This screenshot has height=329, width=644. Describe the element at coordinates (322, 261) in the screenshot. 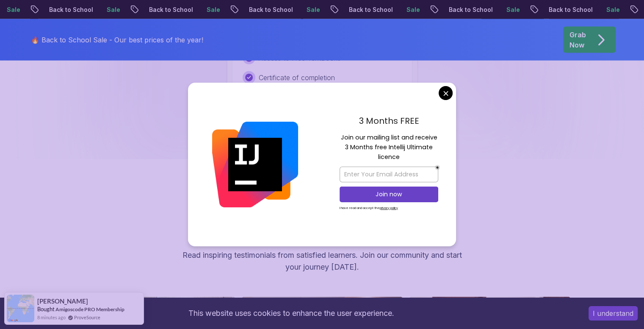

I see `p: Read inspiring testimonials from satisfied learners. Join our community and start your journey [D...` at that location.